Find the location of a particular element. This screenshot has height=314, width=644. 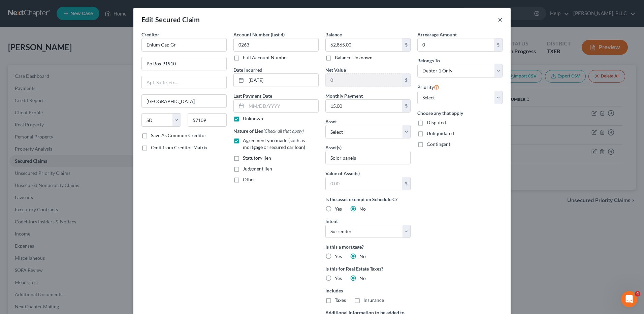

label: Monthly Payment is located at coordinates (344, 96).